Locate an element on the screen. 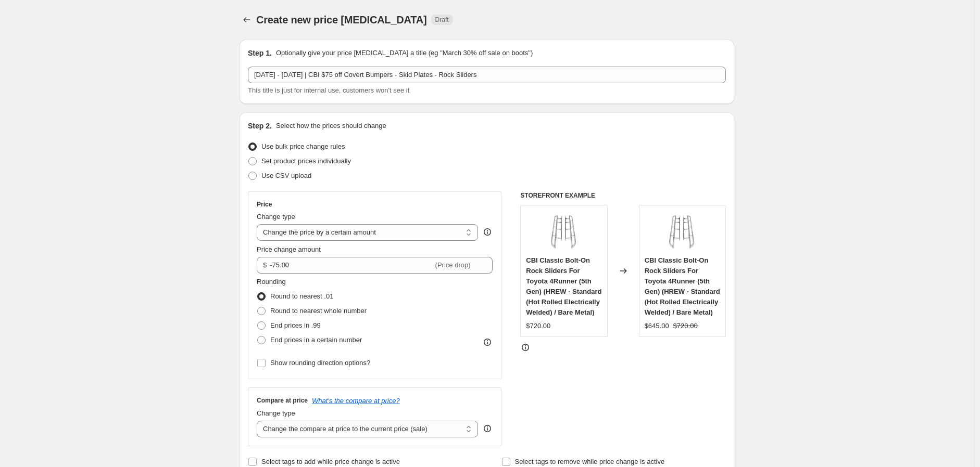 Image resolution: width=980 pixels, height=467 pixels. span: This title is just for internal use, customers won't see it is located at coordinates (329, 90).